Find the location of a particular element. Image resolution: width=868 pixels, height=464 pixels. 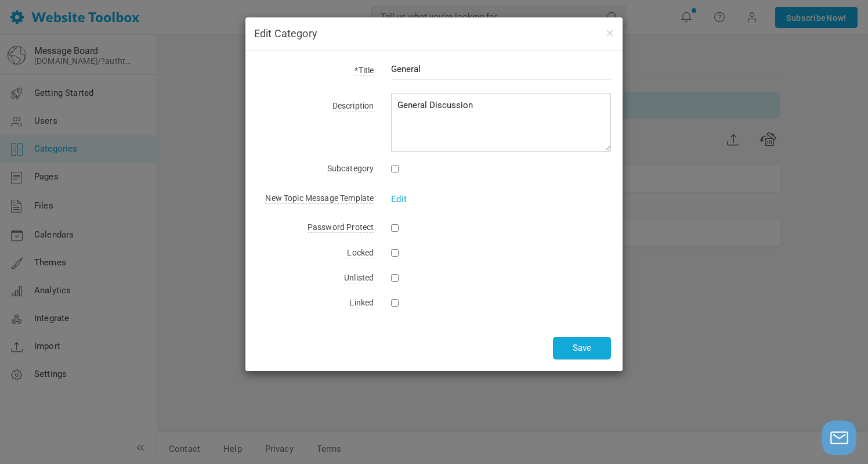

span: Password Protect is located at coordinates (340, 227).